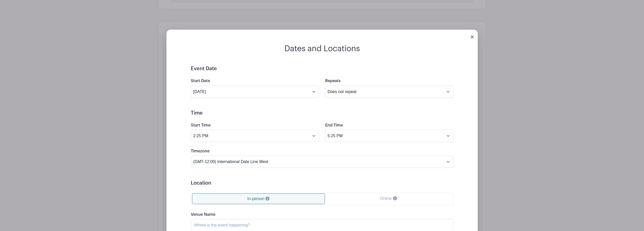 Image resolution: width=644 pixels, height=231 pixels. What do you see at coordinates (334, 125) in the screenshot?
I see `label: End Time` at bounding box center [334, 125].